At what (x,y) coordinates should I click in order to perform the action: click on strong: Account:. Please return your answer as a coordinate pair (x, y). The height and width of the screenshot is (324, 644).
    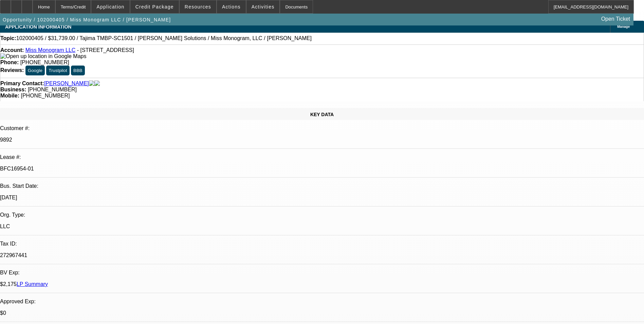
    Looking at the image, I should click on (12, 50).